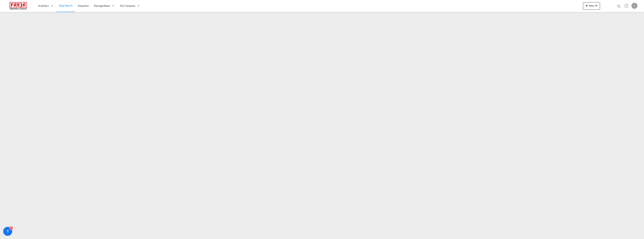  Describe the element at coordinates (66, 6) in the screenshot. I see `span: Rate Search` at that location.